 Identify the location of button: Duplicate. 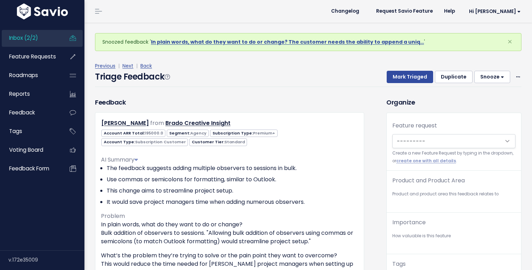
(454, 77).